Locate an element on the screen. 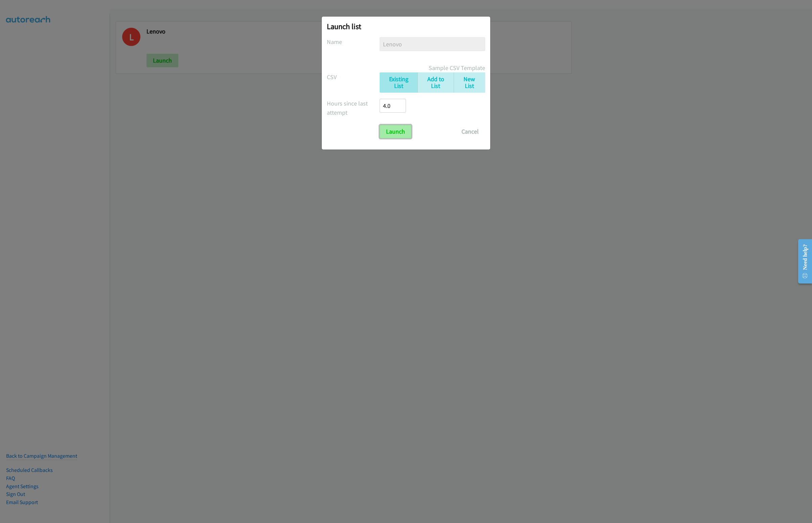 Image resolution: width=812 pixels, height=523 pixels. label: Name is located at coordinates (353, 41).